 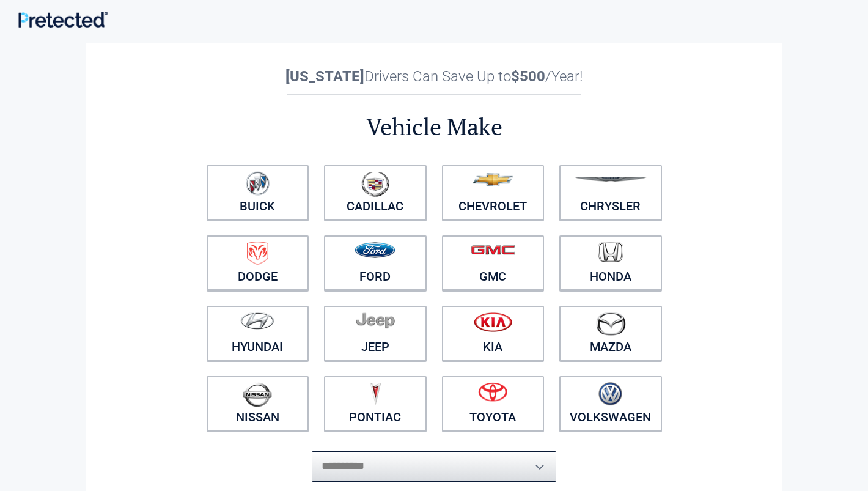 I want to click on img: pontiac, so click(x=375, y=394).